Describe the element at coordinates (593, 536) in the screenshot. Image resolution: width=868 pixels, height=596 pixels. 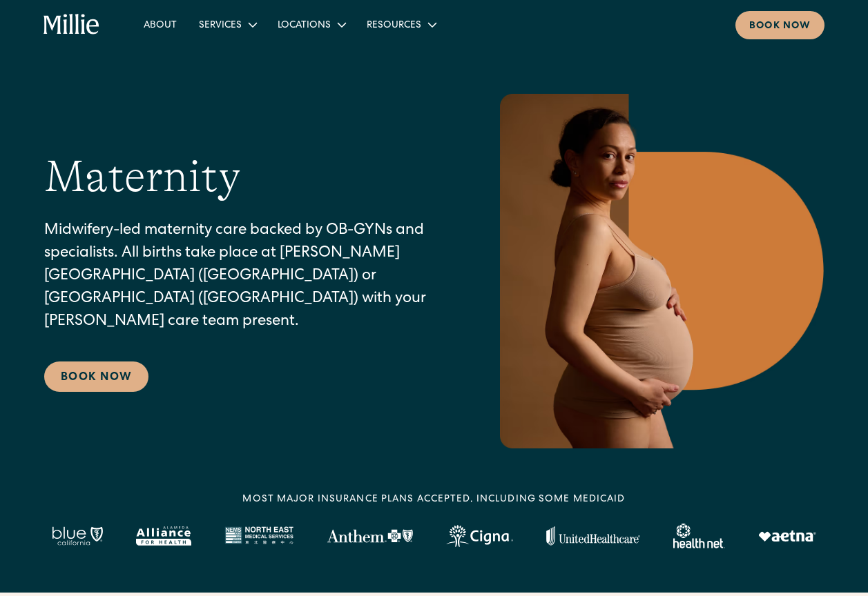
I see `img: United Healthcare logo` at that location.